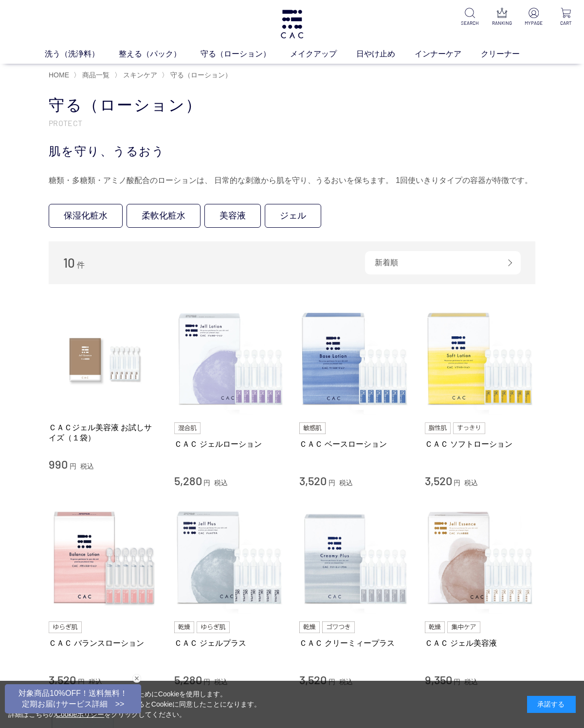 The image size is (584, 728). Describe the element at coordinates (96, 75) in the screenshot. I see `span: 商品一覧` at that location.